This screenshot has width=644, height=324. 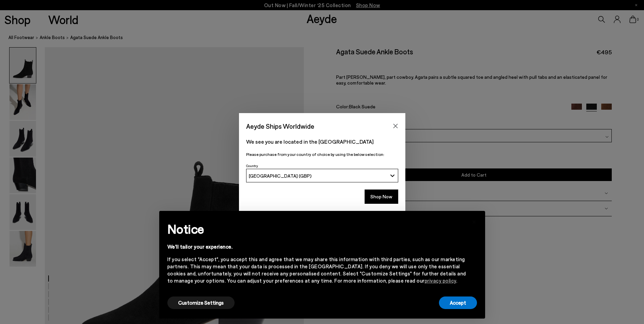 What do you see at coordinates (317, 229) in the screenshot?
I see `h2: Notice` at bounding box center [317, 229].